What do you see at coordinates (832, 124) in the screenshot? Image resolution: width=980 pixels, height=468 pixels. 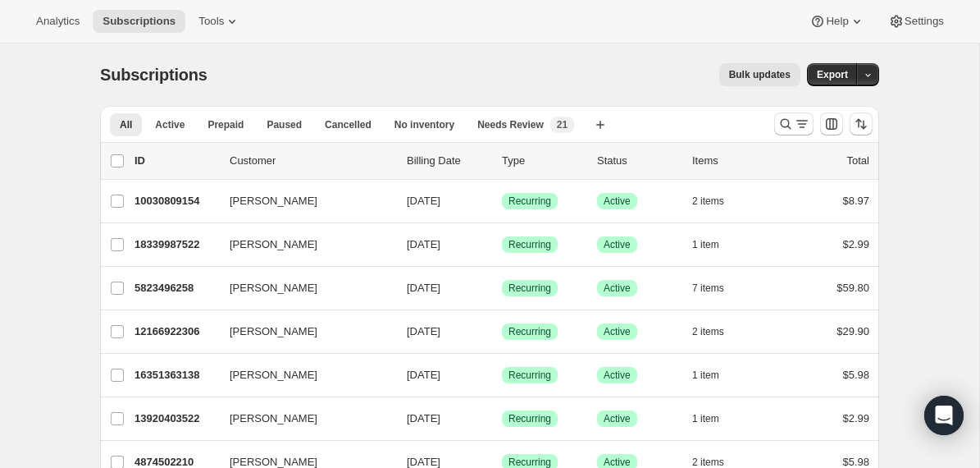 I see `button: Customize table column order and visibility` at bounding box center [832, 124].